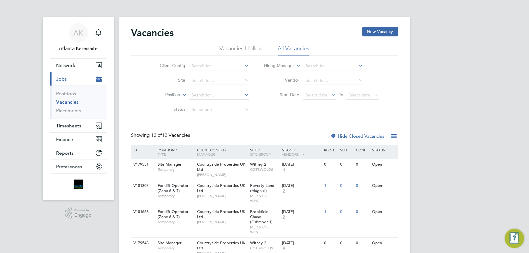 The image size is (529, 253). Describe the element at coordinates (83, 210) in the screenshot. I see `span: Powered by` at that location.